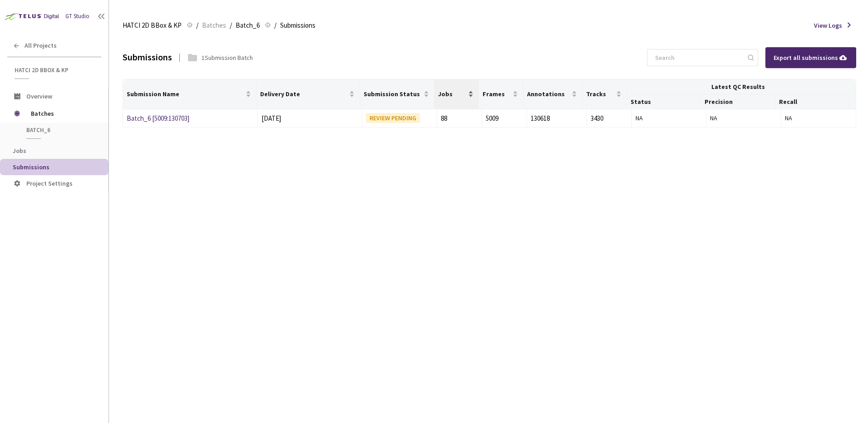 This screenshot has height=423, width=868. What do you see at coordinates (392, 94) in the screenshot?
I see `span: Submission Status` at bounding box center [392, 94].